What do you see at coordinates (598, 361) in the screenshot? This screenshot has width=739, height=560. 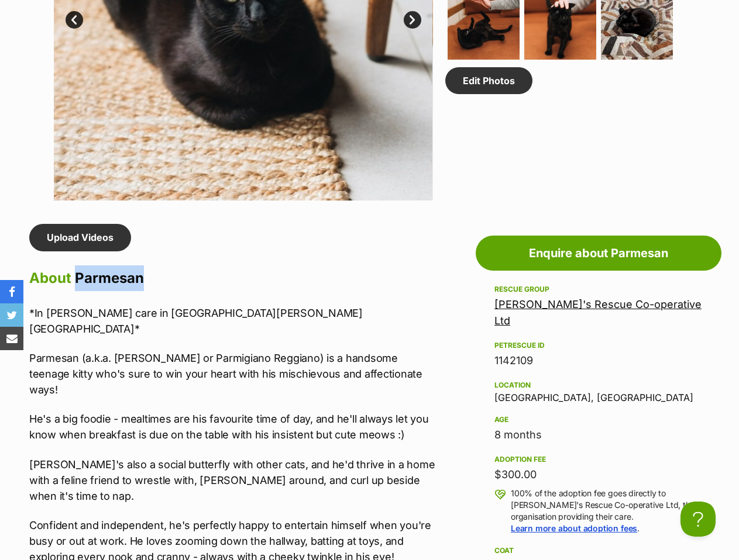 I see `div: 1142109` at bounding box center [598, 361].